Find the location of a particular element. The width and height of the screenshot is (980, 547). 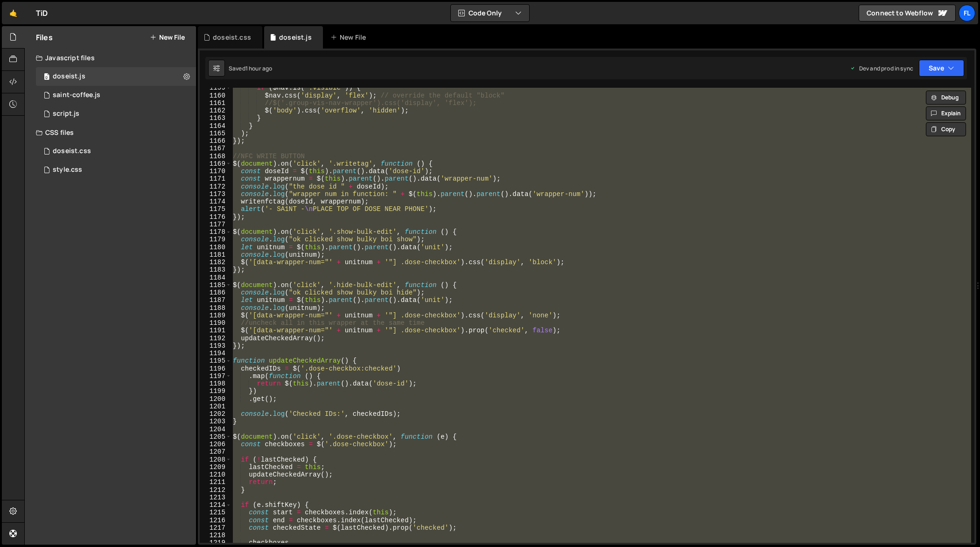

h2: Files is located at coordinates (44, 38).